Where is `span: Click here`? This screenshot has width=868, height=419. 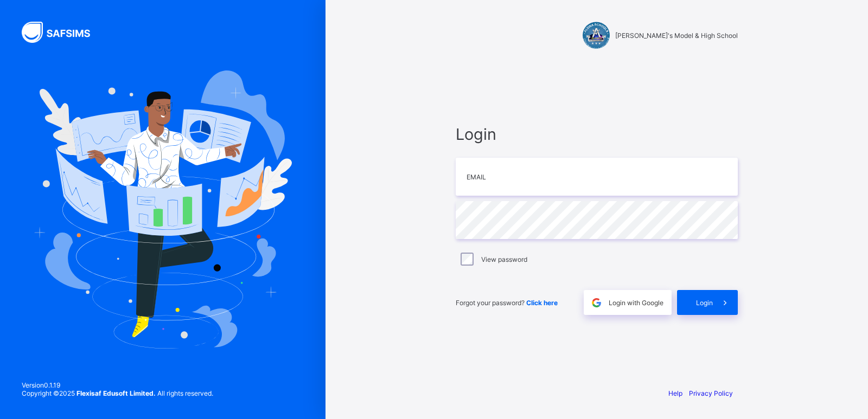 span: Click here is located at coordinates (542, 303).